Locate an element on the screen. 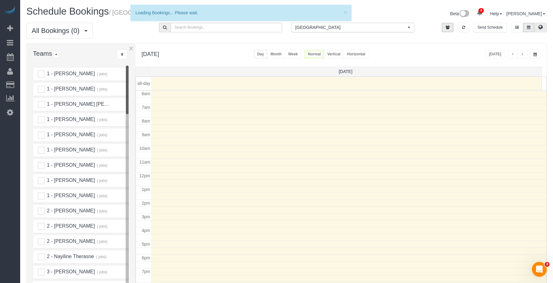  span: Schedule Bookings is located at coordinates (67, 11).